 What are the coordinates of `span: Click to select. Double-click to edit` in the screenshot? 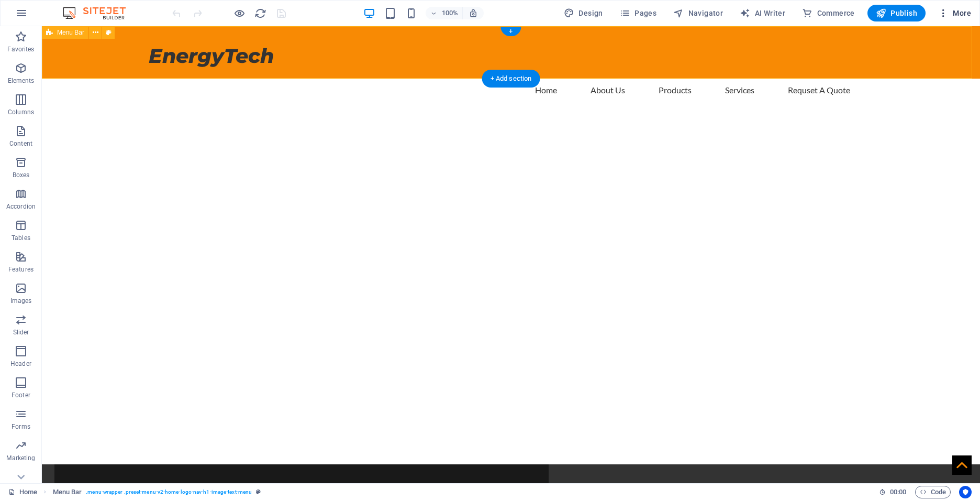 It's located at (68, 492).